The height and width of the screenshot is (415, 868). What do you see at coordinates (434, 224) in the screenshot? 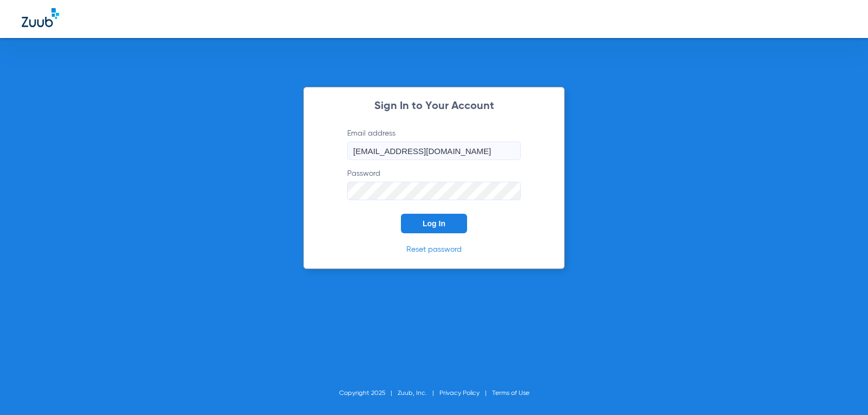
I see `span: Log In` at bounding box center [434, 224].